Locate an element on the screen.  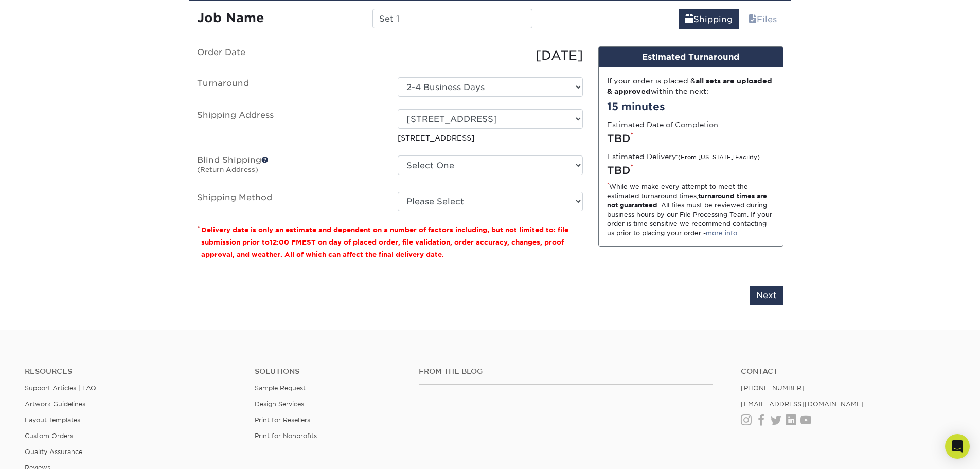
label: Turnaround is located at coordinates (289, 87).